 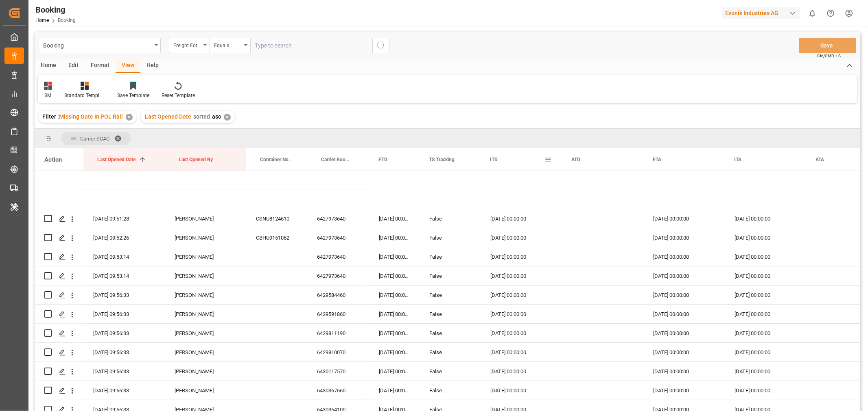 What do you see at coordinates (127, 66) in the screenshot?
I see `div: View` at bounding box center [127, 66].